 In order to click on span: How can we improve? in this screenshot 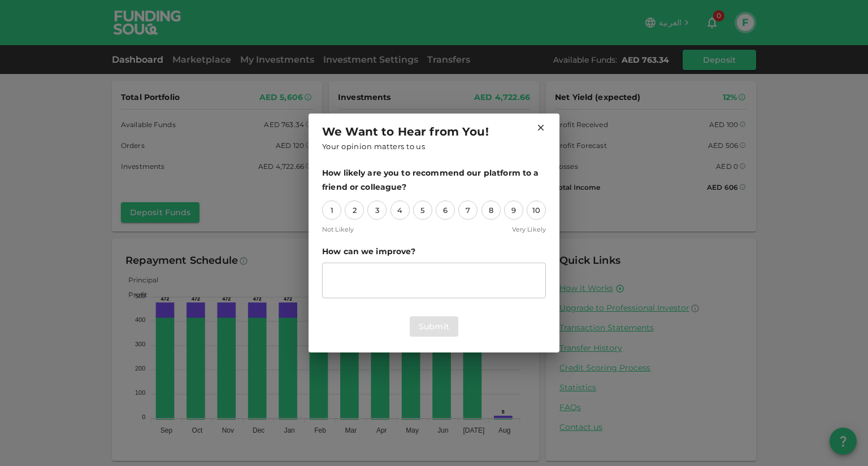, I will do `click(434, 251)`.